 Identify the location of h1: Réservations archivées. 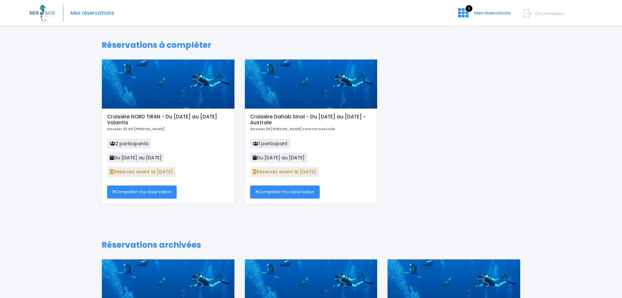
(311, 245).